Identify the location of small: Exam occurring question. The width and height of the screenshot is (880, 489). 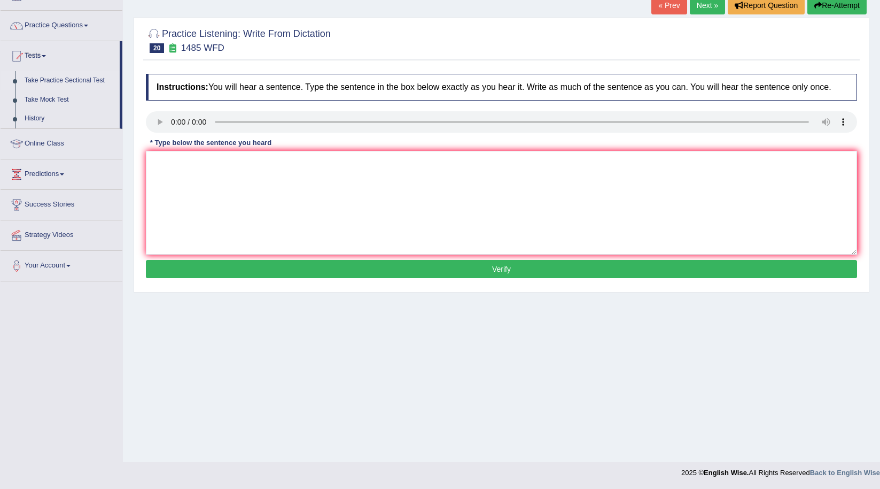
(172, 48).